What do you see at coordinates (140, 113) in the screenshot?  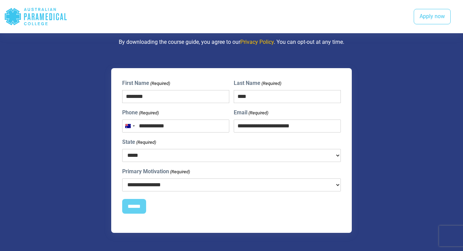 I see `label: Phone` at bounding box center [140, 113].